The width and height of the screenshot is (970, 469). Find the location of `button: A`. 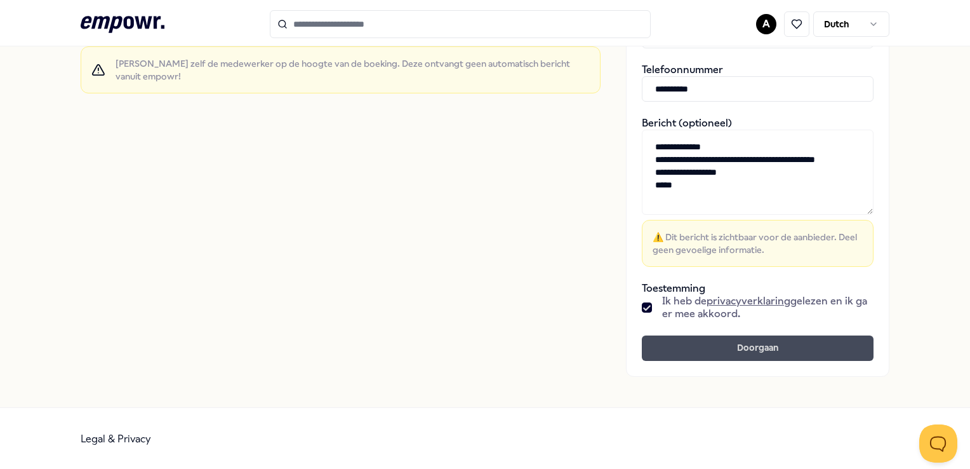

button: A is located at coordinates (766, 24).